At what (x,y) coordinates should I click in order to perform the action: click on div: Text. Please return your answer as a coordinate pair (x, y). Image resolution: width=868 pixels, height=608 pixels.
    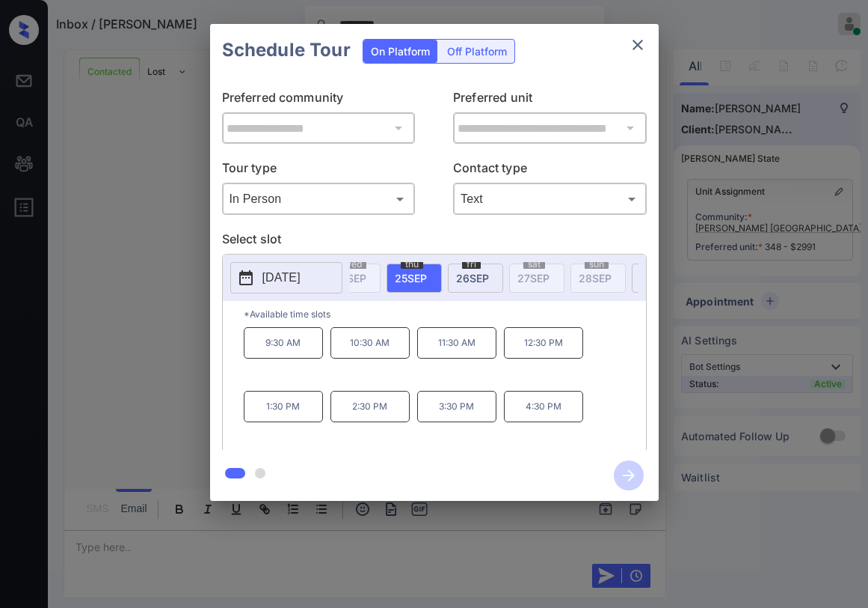
    Looking at the image, I should click on (549, 198).